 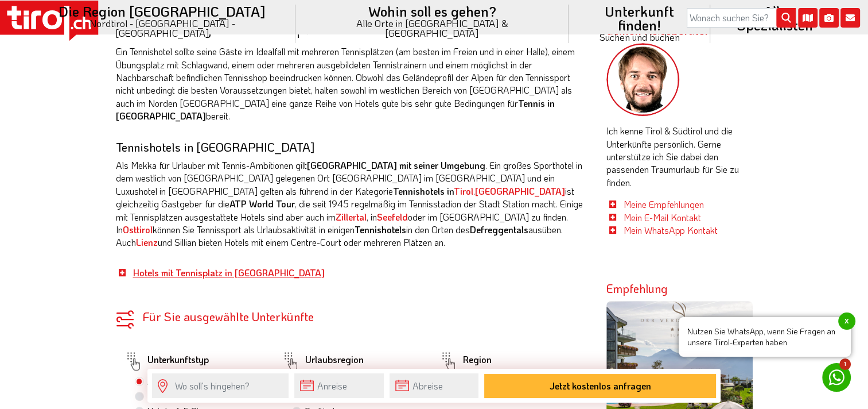 What do you see at coordinates (352, 84) in the screenshot?
I see `p: Ein Tennishotel sollte seine Gäste im Idealfall mit mehreren Tennisplätzen (am besten im Freien u...` at bounding box center [352, 84].